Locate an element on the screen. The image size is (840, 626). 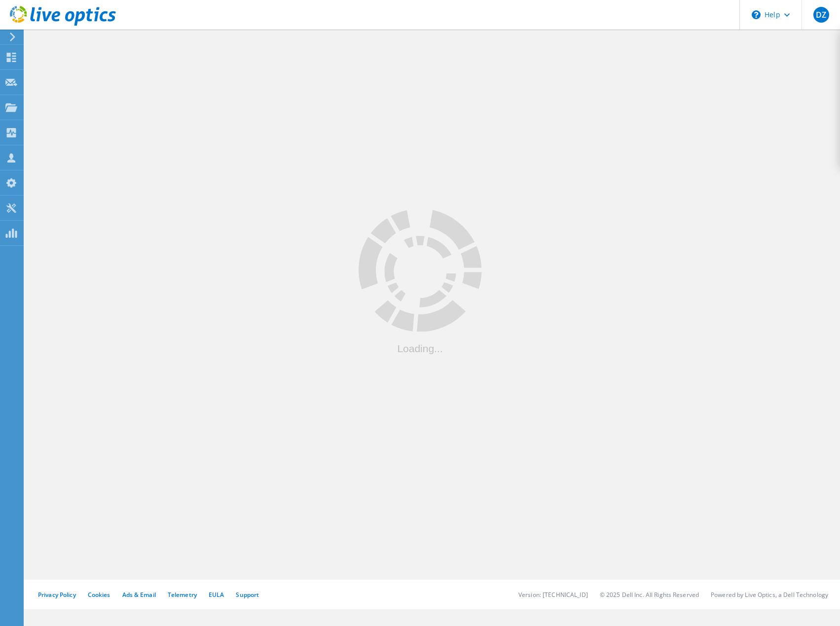
a: Privacy Policy is located at coordinates (57, 595).